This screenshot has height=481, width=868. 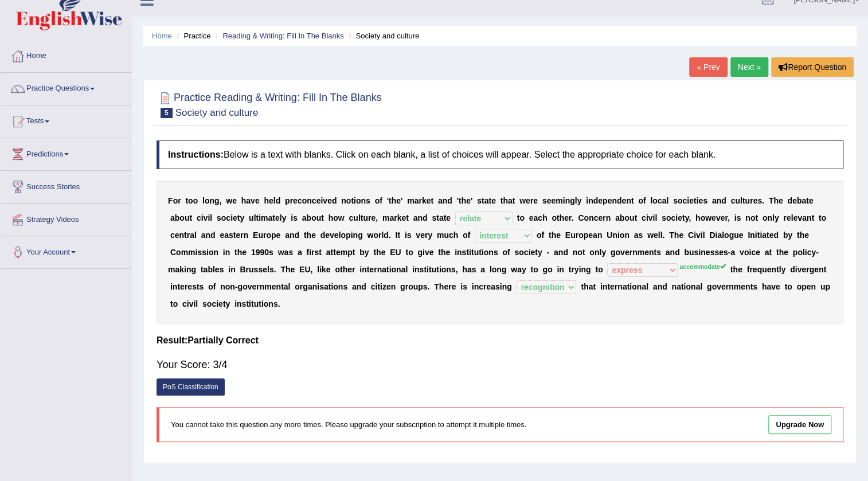 What do you see at coordinates (771, 201) in the screenshot?
I see `b: T` at bounding box center [771, 201].